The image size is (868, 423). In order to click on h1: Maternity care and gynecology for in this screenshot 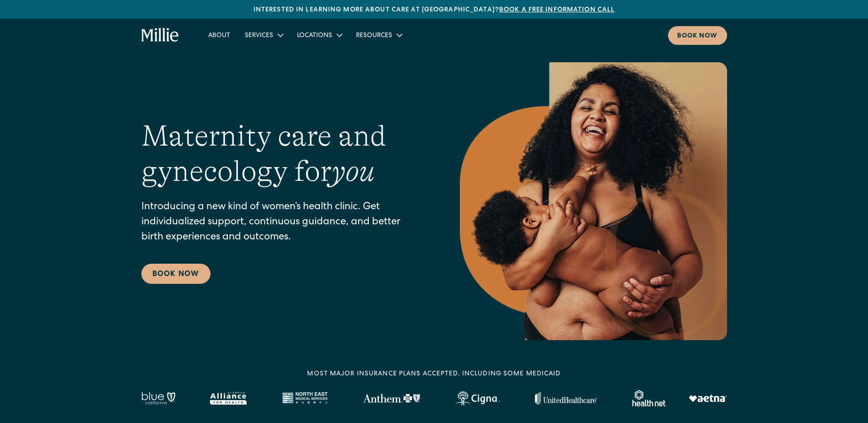, I will do `click(283, 154)`.